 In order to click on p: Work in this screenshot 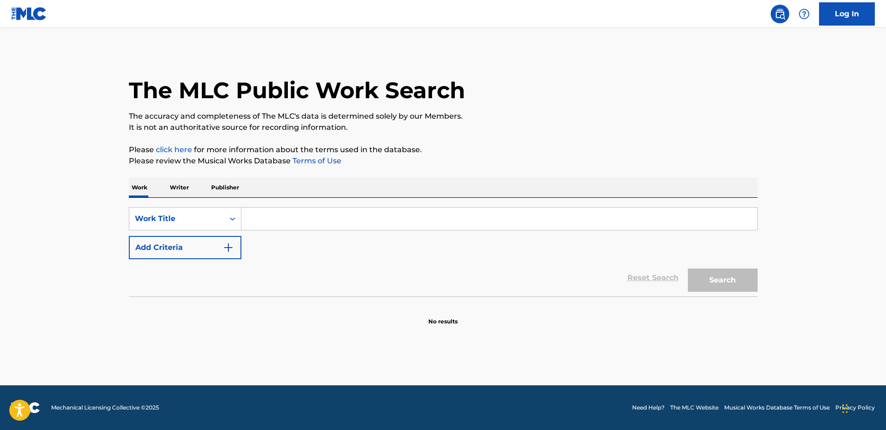, I will do `click(139, 187)`.